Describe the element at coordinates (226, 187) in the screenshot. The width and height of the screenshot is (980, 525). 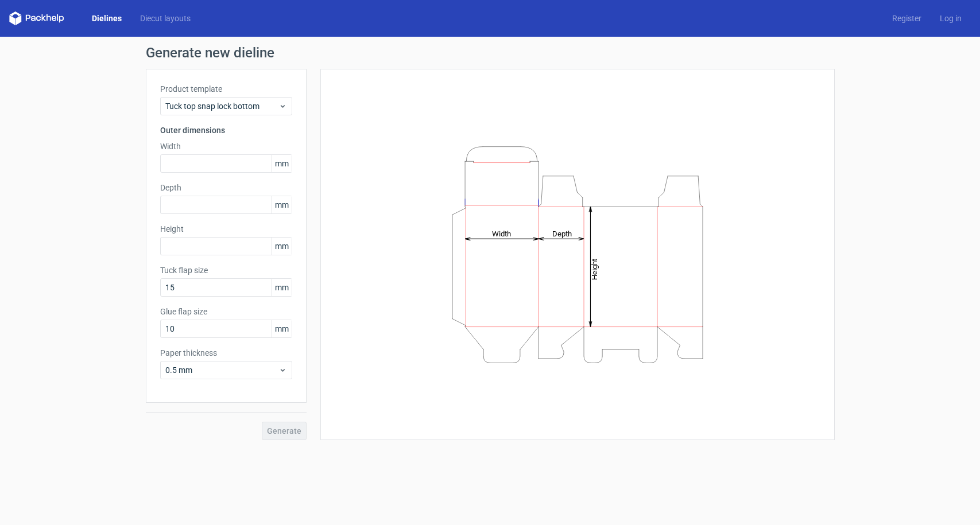
I see `label: Depth` at that location.